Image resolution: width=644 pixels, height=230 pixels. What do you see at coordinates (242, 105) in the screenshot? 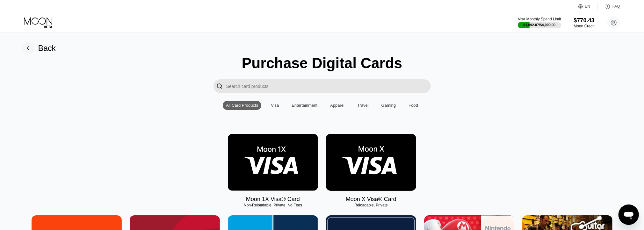
I see `div: All Card Products` at bounding box center [242, 105].